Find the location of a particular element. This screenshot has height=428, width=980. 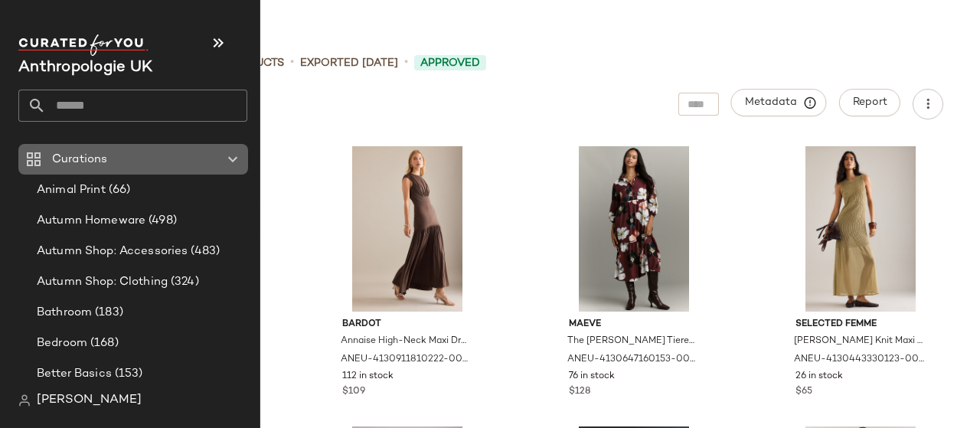

span: Selected Femme is located at coordinates (861, 324).